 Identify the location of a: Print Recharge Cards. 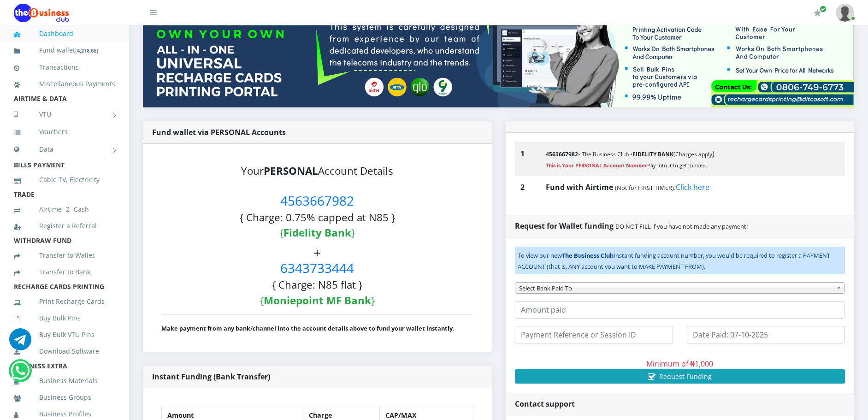
(65, 302).